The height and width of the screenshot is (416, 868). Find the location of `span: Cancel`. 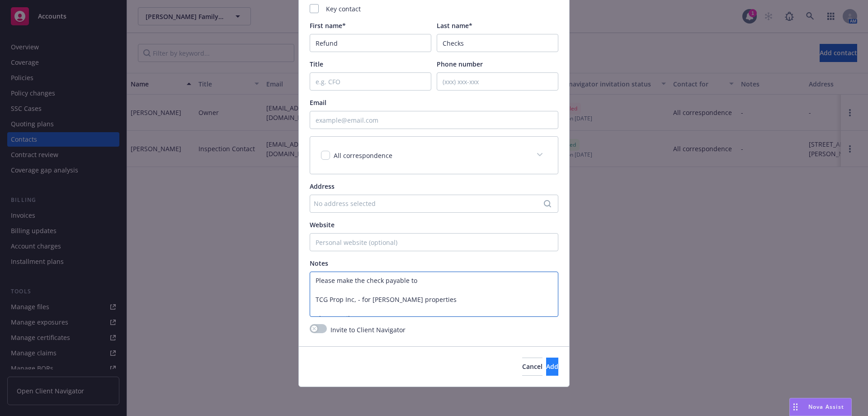

span: Cancel is located at coordinates (532, 366).